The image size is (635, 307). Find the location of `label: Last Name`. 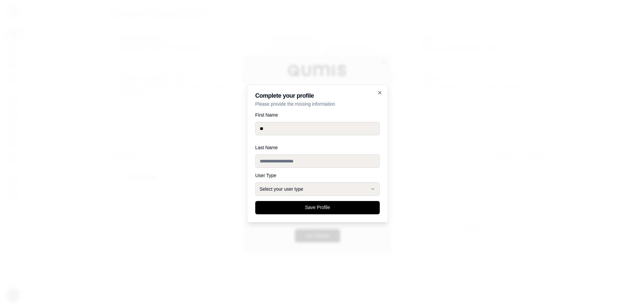

label: Last Name is located at coordinates (317, 147).